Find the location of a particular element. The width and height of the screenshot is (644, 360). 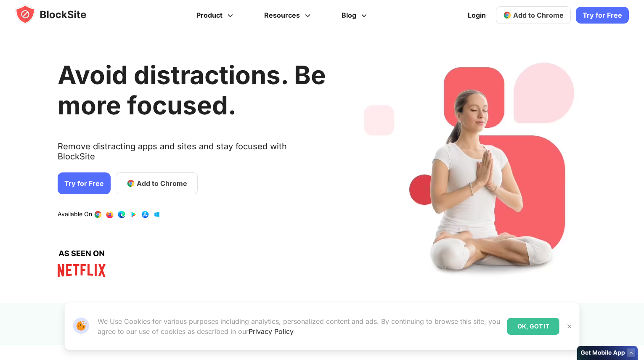

text: Available On is located at coordinates (75, 215).